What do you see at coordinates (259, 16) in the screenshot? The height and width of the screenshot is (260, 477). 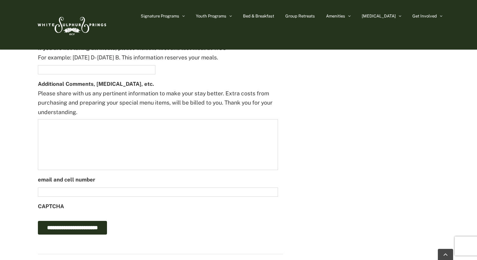 I see `span: Bed & Breakfast` at bounding box center [259, 16].